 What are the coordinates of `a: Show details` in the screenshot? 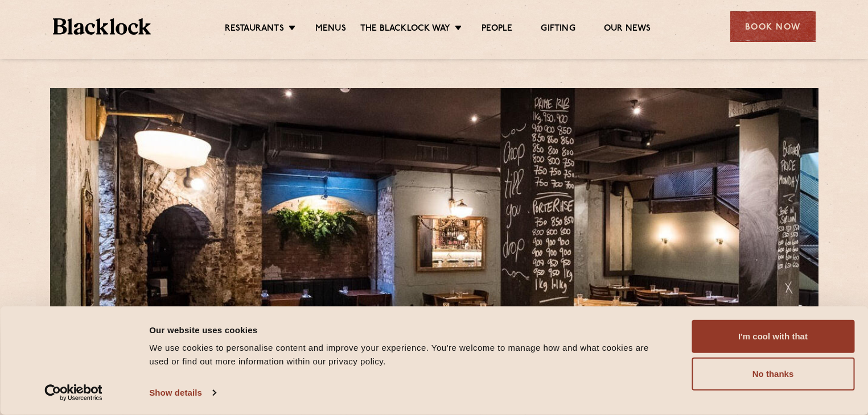 It's located at (182, 393).